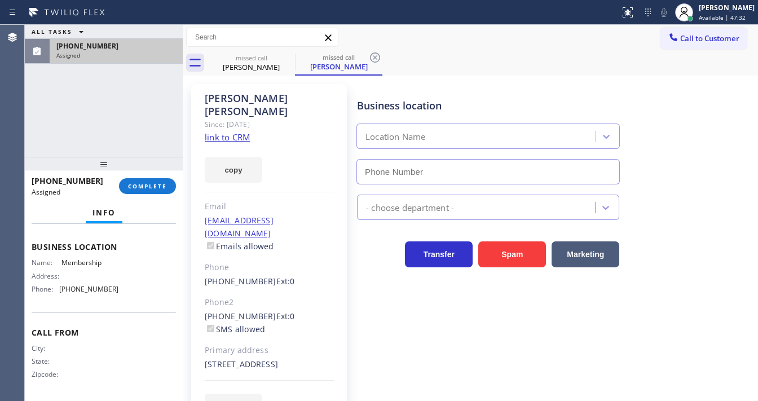 The width and height of the screenshot is (758, 401). I want to click on div: Phone2, so click(269, 302).